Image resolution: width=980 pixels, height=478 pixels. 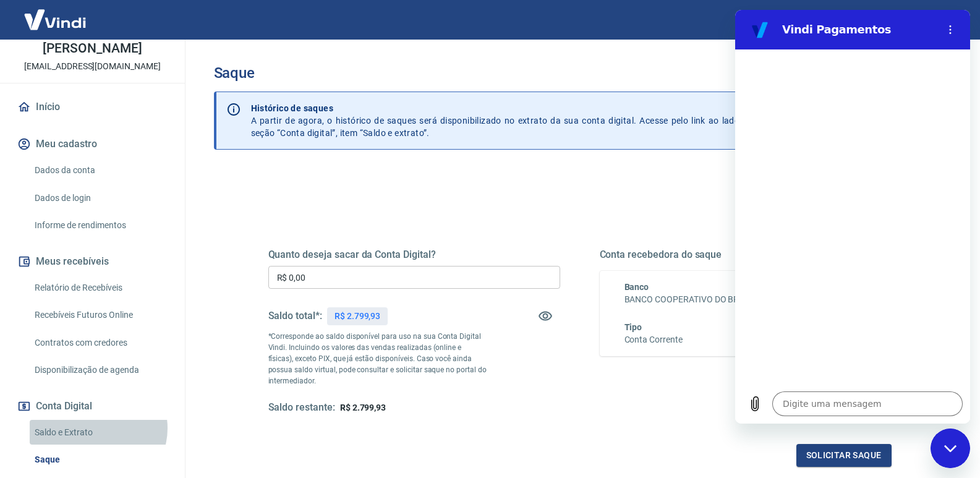 I want to click on a: Início, so click(x=92, y=107).